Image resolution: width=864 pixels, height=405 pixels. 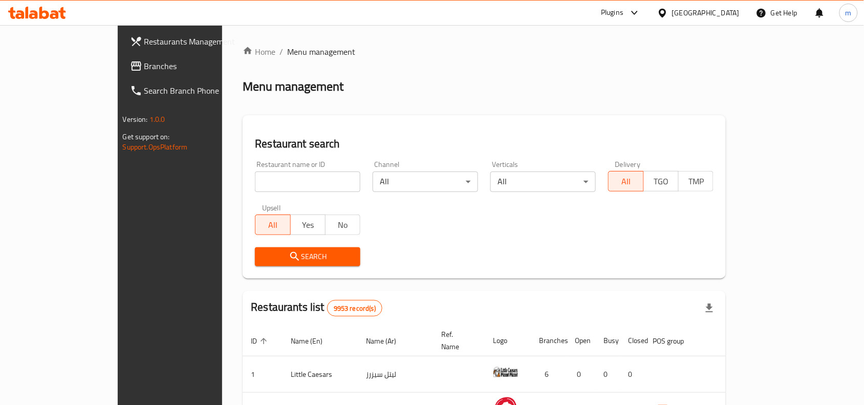 What do you see at coordinates (146, 137) in the screenshot?
I see `span: Get support on:` at bounding box center [146, 137].